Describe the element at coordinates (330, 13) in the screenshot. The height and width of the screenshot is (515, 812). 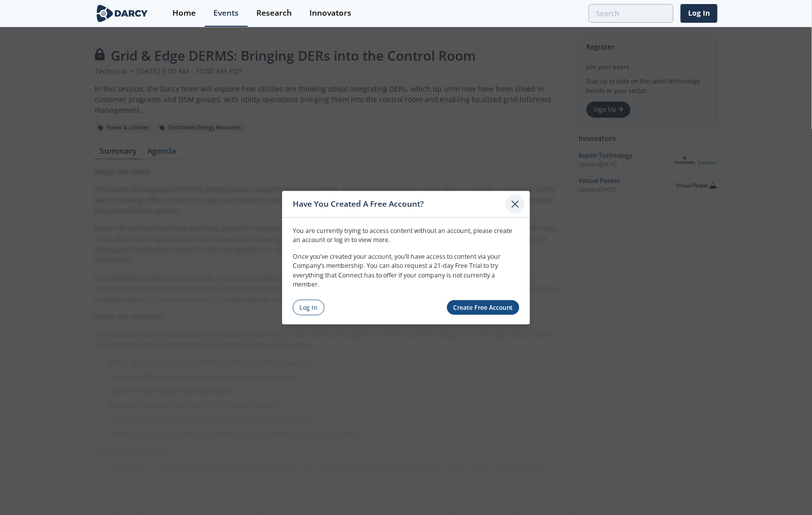
I see `div: Innovators` at that location.